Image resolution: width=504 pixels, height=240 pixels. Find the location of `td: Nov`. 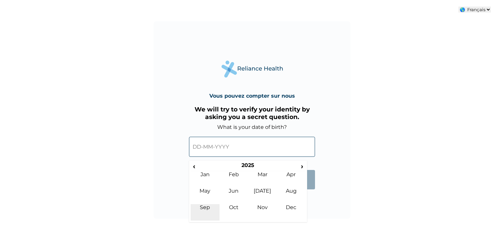

td: Nov is located at coordinates (263, 212).